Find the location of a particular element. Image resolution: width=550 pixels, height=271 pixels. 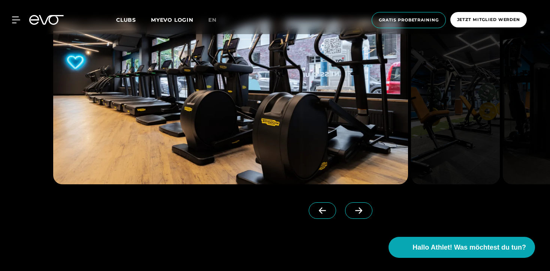

a: Clubs is located at coordinates (133, 19).